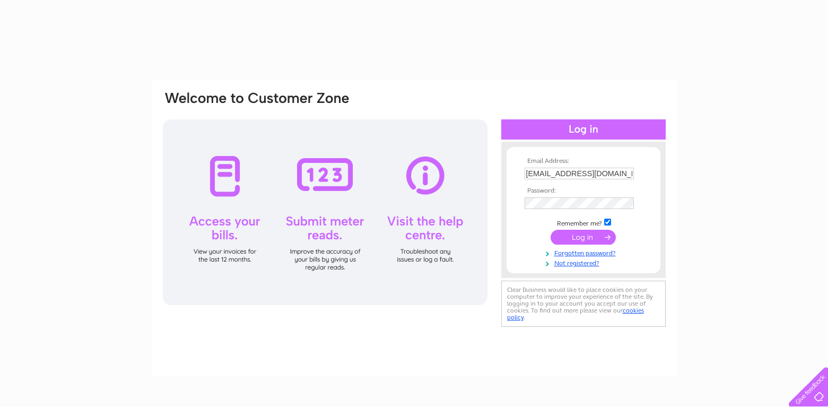 Image resolution: width=828 pixels, height=407 pixels. I want to click on input: Submit, so click(583, 237).